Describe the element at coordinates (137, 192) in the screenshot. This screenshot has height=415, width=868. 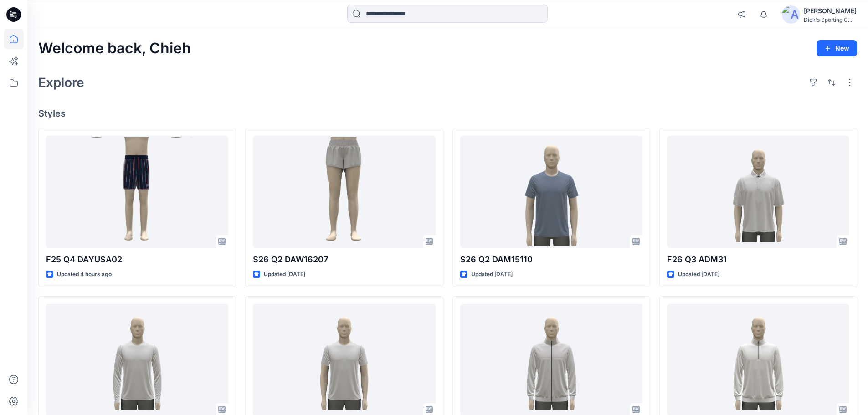
I see `a: F25 Q4 DAYUSA02` at that location.